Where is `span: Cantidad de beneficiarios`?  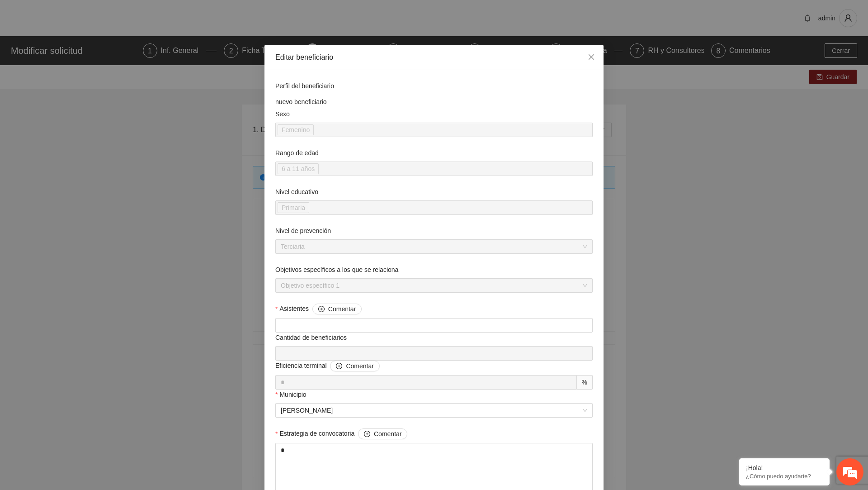
span: Cantidad de beneficiarios is located at coordinates (313, 338).